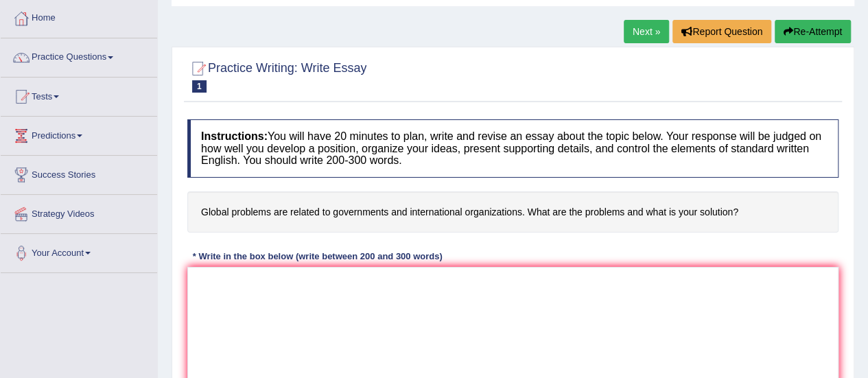  What do you see at coordinates (722, 31) in the screenshot?
I see `button: Report Question` at bounding box center [722, 31].